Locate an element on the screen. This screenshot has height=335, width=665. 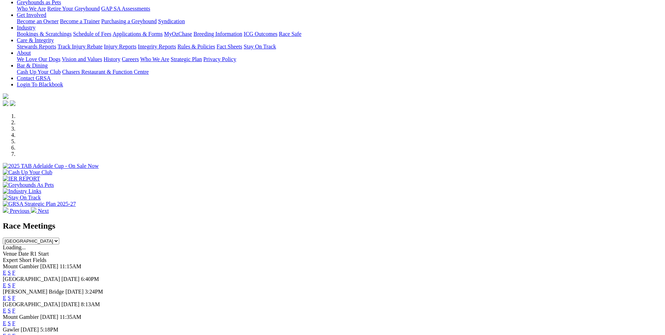
a: Purchasing a Greyhound is located at coordinates (129, 21).